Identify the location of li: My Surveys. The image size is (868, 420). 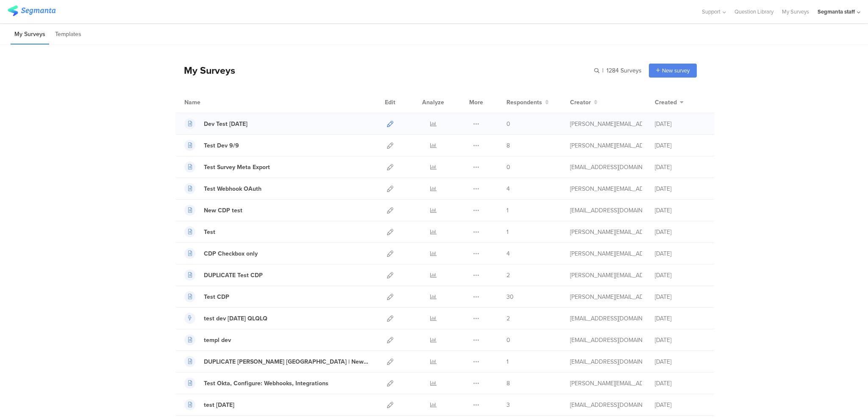
(30, 34).